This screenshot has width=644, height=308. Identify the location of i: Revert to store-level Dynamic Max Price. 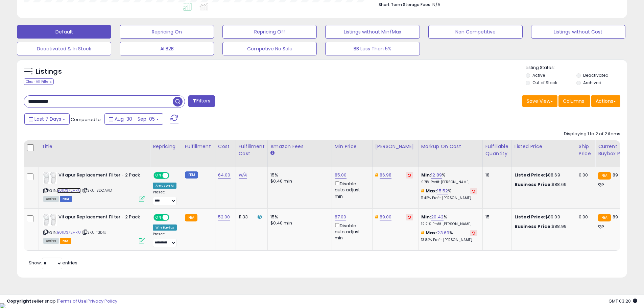
(410, 175).